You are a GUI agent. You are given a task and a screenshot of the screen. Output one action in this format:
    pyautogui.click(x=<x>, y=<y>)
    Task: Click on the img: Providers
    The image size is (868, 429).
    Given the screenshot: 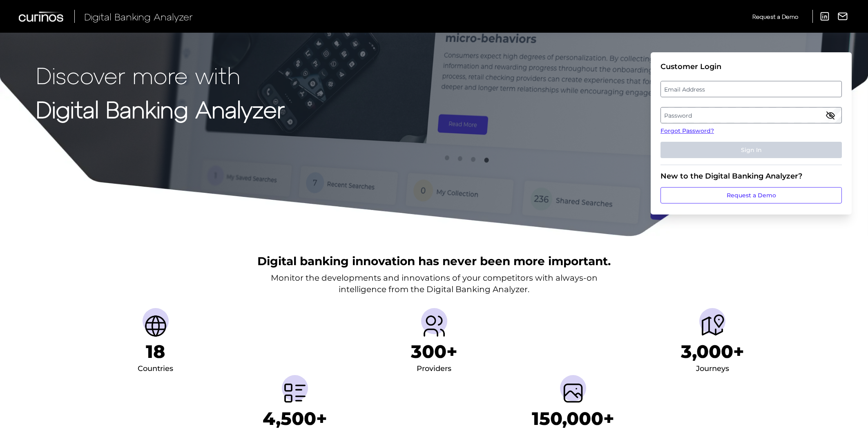 What is the action you would take?
    pyautogui.click(x=434, y=326)
    